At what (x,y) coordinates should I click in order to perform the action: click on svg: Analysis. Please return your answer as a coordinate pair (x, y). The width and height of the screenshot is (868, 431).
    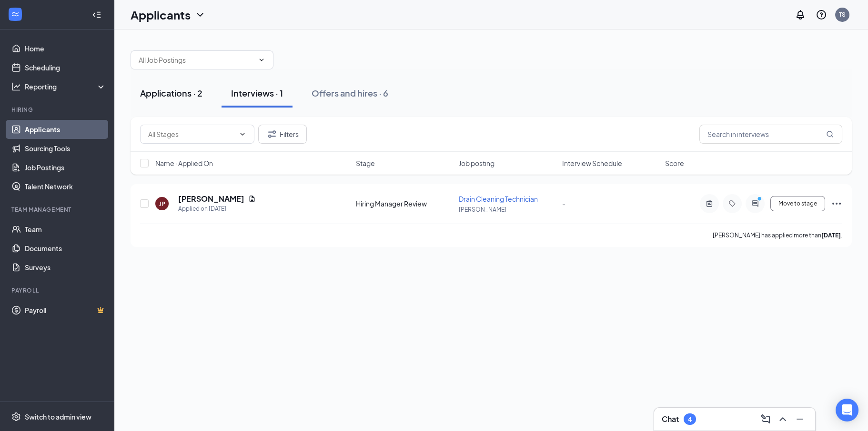
    Looking at the image, I should click on (16, 86).